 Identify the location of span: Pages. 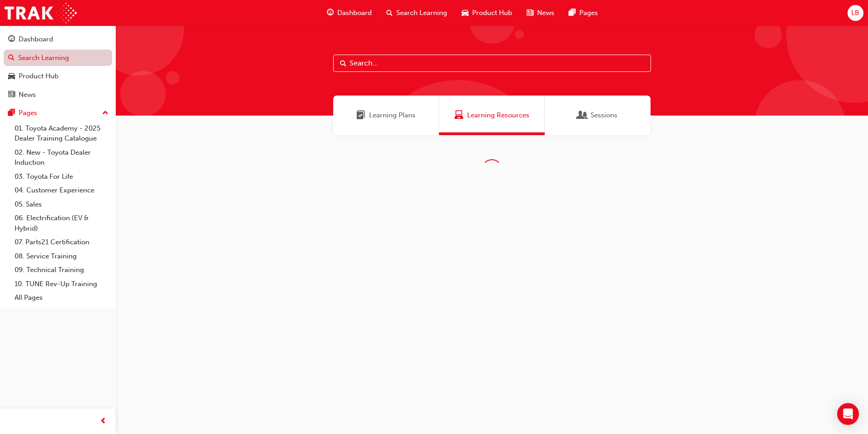
(589, 13).